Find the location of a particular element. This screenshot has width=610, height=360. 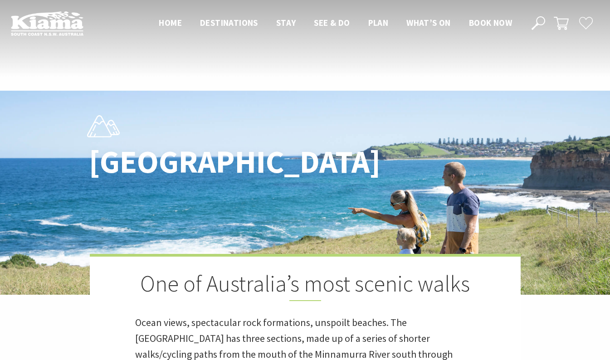

img: Kiama Logo is located at coordinates (47, 23).